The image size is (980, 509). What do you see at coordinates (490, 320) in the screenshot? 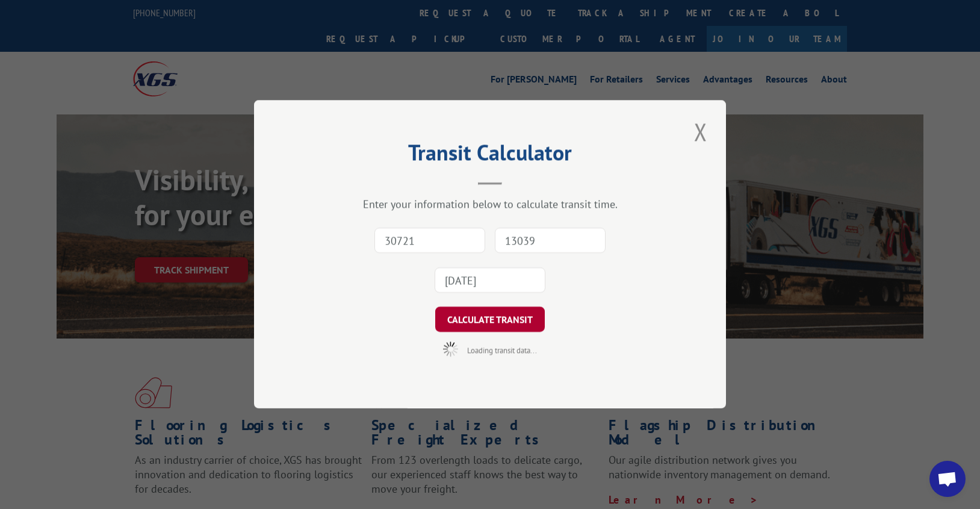
I see `button: CALCULATE TRANSIT` at bounding box center [490, 320].